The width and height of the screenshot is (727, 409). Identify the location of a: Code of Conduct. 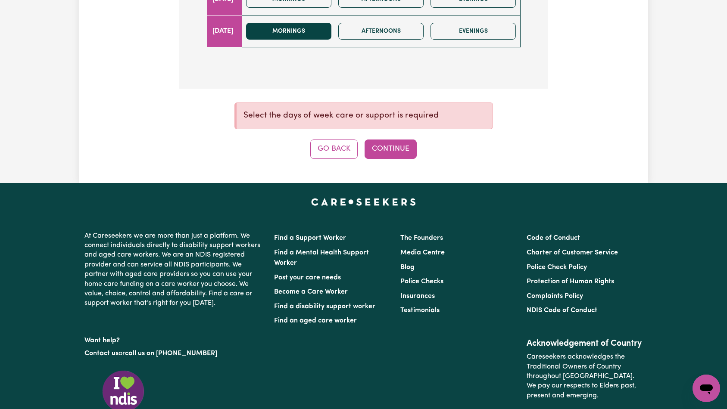
(553, 238).